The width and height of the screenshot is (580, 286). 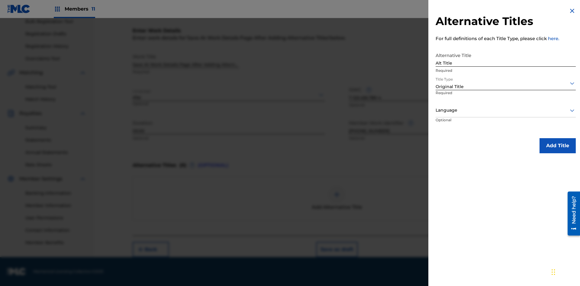 I want to click on h2: Alternative Titles, so click(x=506, y=21).